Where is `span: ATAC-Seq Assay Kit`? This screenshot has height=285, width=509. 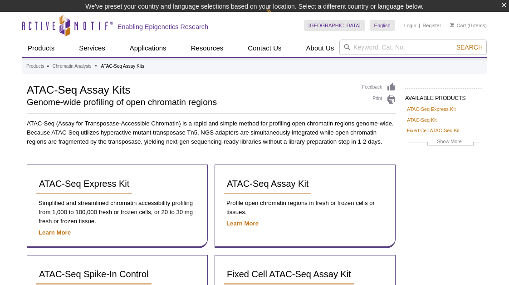 span: ATAC-Seq Assay Kit is located at coordinates (268, 183).